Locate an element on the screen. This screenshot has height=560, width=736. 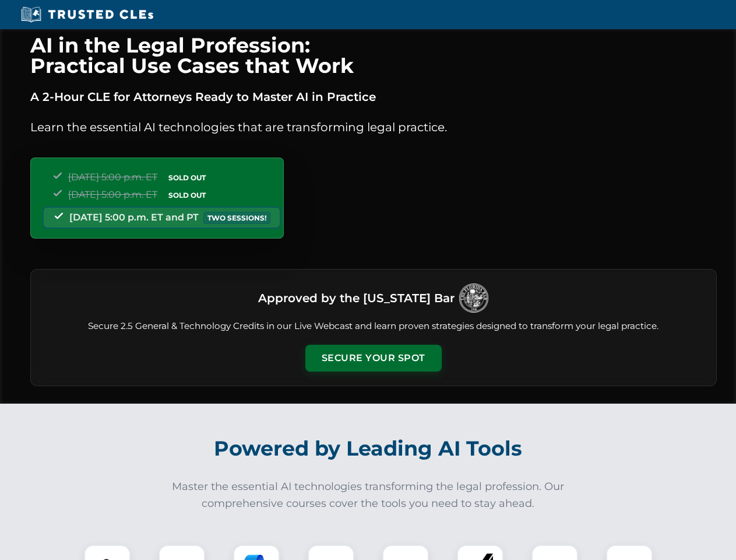
p: Learn the essential AI technologies that are transforming legal practice. is located at coordinates (373, 127).